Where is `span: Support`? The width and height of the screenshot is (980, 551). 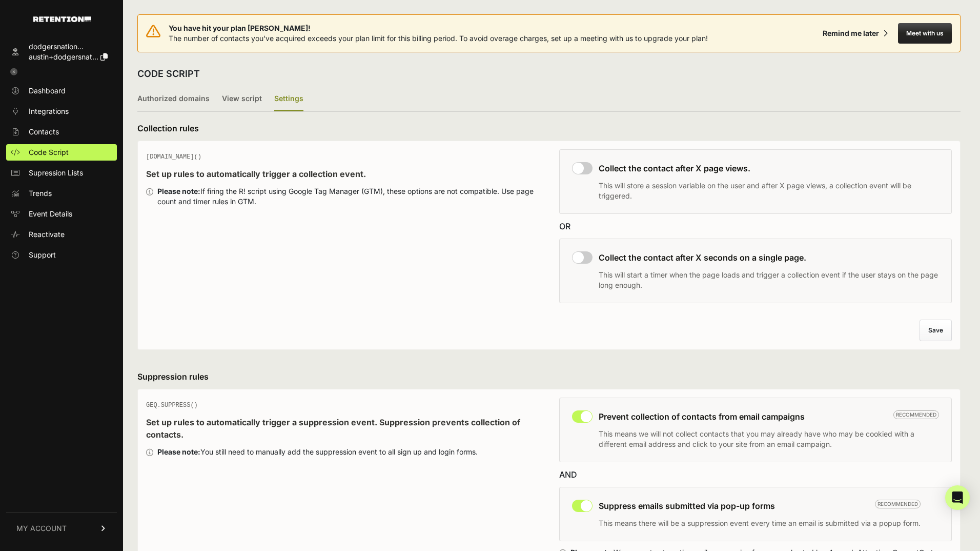 span: Support is located at coordinates (42, 255).